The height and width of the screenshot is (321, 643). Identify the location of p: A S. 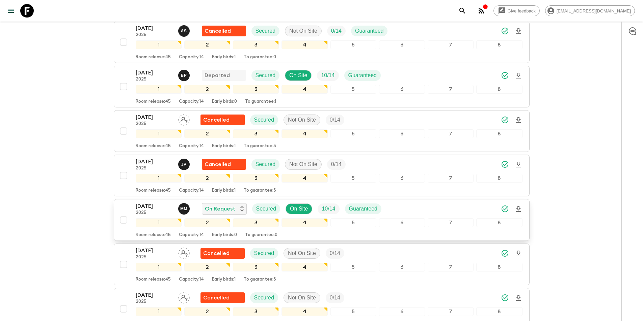
(184, 31).